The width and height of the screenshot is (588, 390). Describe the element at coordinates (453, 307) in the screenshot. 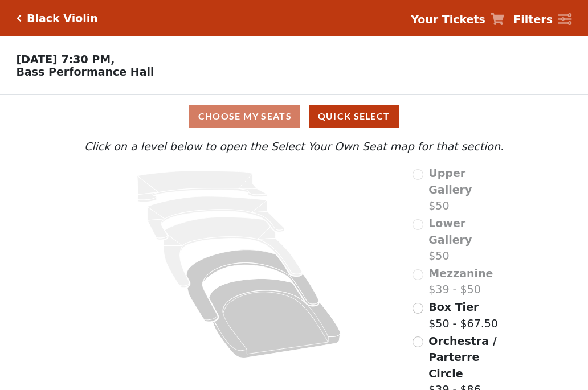

I see `span: Box Tier` at that location.